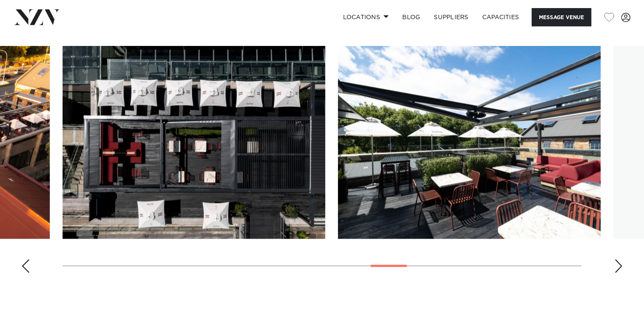 The width and height of the screenshot is (644, 314). I want to click on a: Capacities, so click(500, 17).